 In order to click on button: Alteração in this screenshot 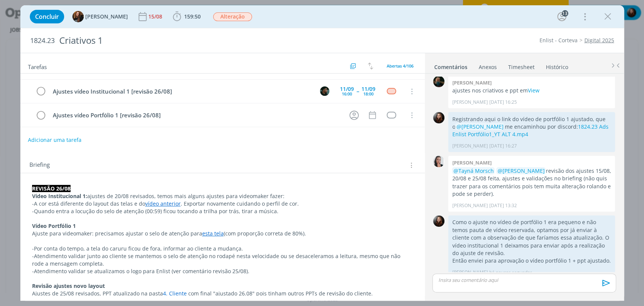, I will do `click(232, 17)`.